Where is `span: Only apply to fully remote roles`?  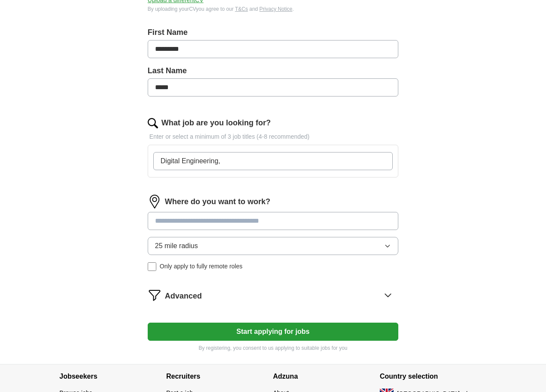 span: Only apply to fully remote roles is located at coordinates (201, 266).